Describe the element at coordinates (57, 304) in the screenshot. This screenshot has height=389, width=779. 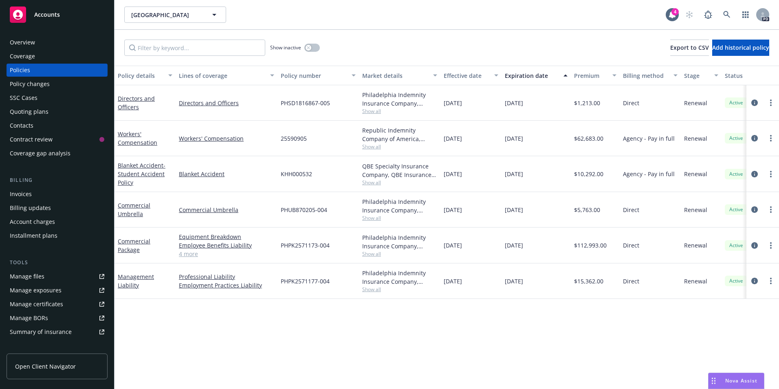
I see `a: Manage certificates` at that location.